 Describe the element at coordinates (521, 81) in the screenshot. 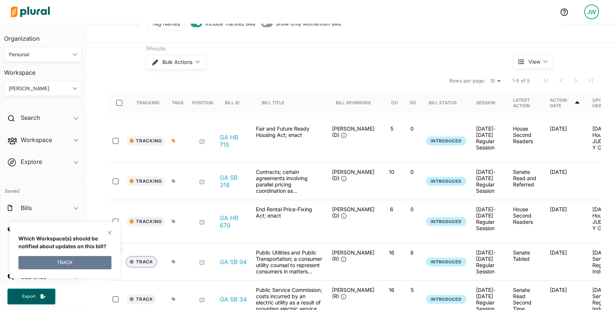

I see `span: 1-5 of 5` at that location.